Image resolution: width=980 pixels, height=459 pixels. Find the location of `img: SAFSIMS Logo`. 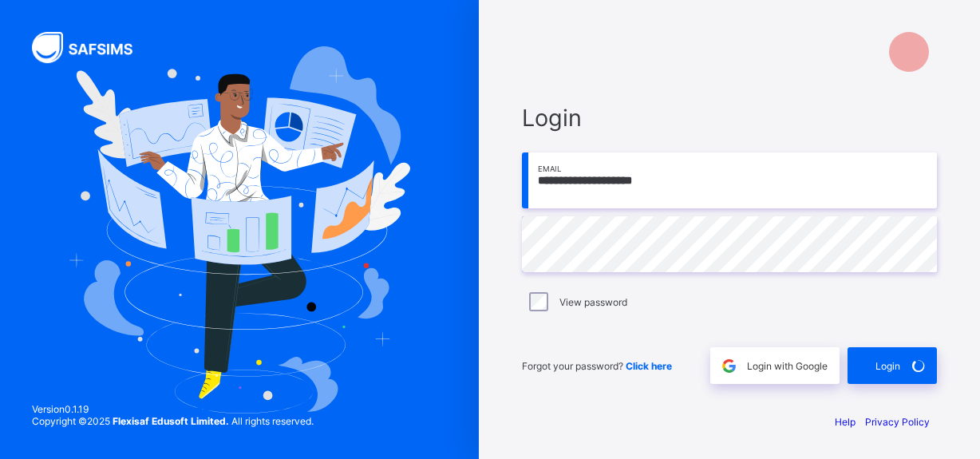

img: SAFSIMS Logo is located at coordinates (92, 47).